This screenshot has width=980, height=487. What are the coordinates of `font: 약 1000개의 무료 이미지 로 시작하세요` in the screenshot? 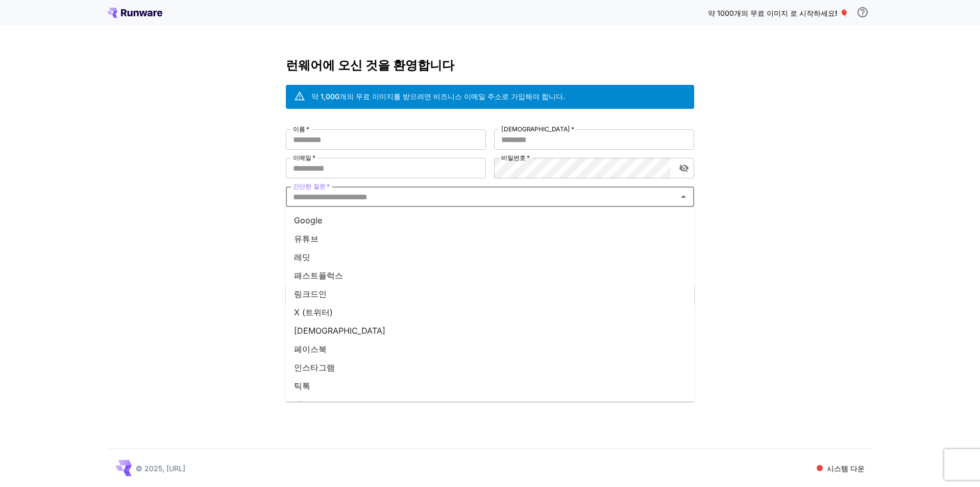 It's located at (771, 13).